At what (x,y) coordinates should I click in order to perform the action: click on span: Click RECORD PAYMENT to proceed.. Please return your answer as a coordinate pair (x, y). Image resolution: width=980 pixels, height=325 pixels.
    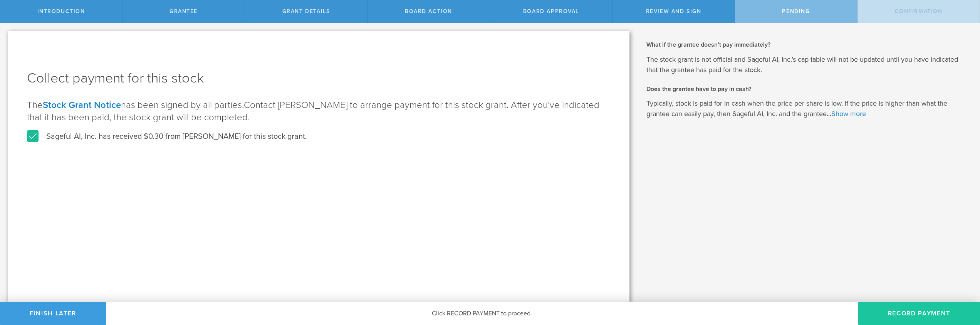
    Looking at the image, I should click on (482, 313).